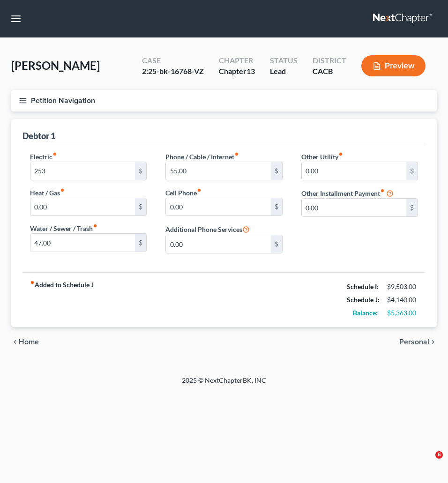 The image size is (448, 483). I want to click on button: Petition Navigation, so click(224, 101).